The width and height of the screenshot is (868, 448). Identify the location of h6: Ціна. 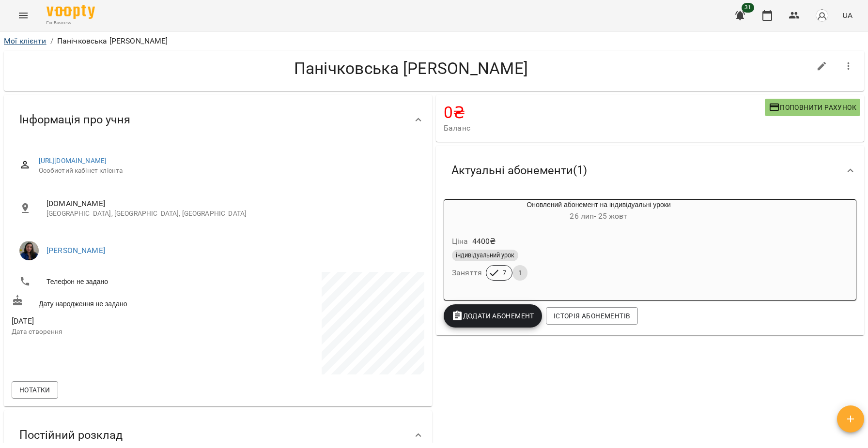
(460, 241).